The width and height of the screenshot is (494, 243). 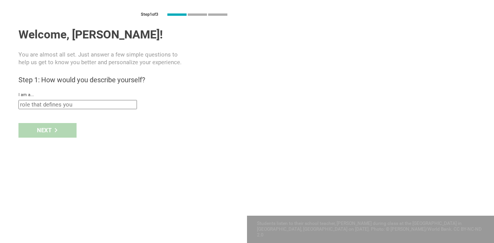 I want to click on div: I am a..., so click(x=123, y=95).